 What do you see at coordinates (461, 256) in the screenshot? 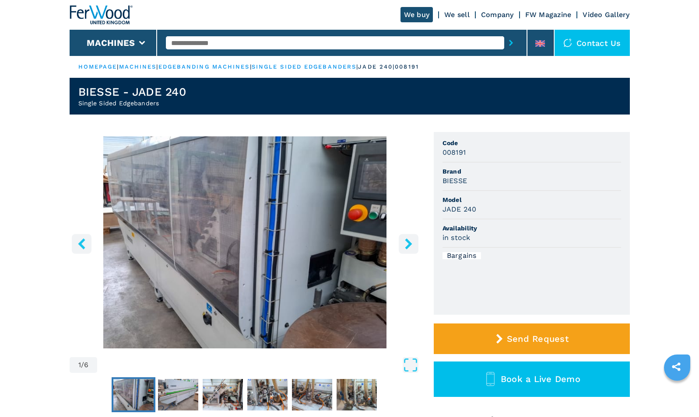
I see `div: Bargains` at bounding box center [461, 256].